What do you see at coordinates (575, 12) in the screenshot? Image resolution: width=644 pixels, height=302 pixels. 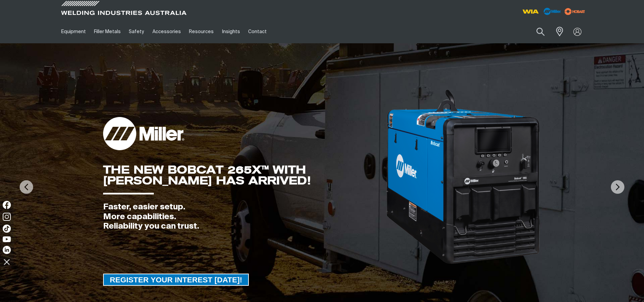 I see `a: miller` at bounding box center [575, 12].